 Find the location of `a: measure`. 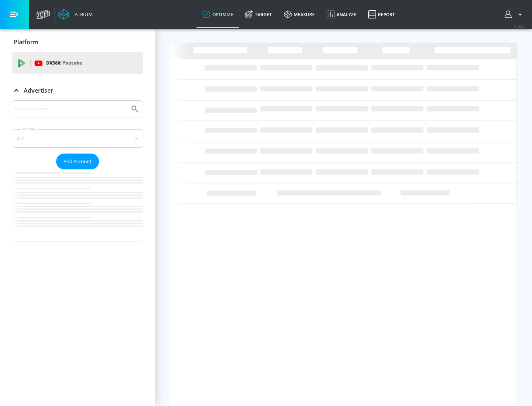

a: measure is located at coordinates (299, 14).